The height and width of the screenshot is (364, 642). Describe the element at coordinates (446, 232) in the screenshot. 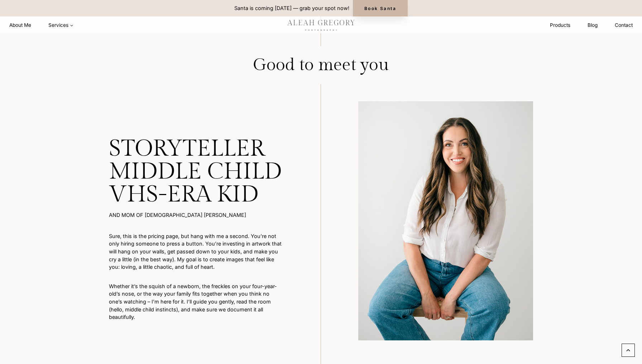

I see `img: Smiling photographer in white shirt and jeans` at that location.